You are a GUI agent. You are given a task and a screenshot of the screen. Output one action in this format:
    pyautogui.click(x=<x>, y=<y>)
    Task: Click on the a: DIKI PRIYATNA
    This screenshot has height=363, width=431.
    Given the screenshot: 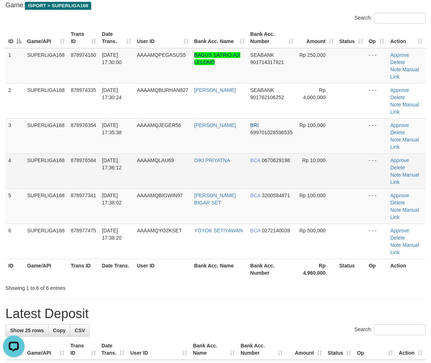 What is the action you would take?
    pyautogui.click(x=212, y=160)
    